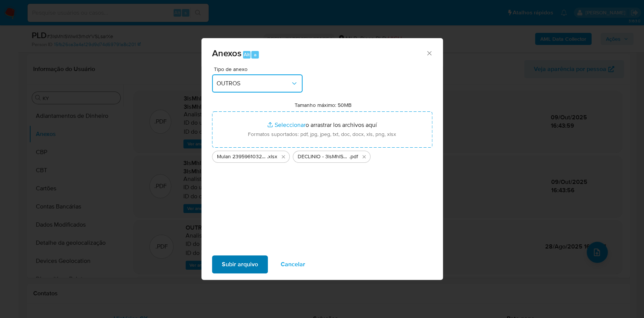 This screenshot has height=318, width=644. What do you see at coordinates (429, 53) in the screenshot?
I see `button: Cerrar` at bounding box center [429, 53].